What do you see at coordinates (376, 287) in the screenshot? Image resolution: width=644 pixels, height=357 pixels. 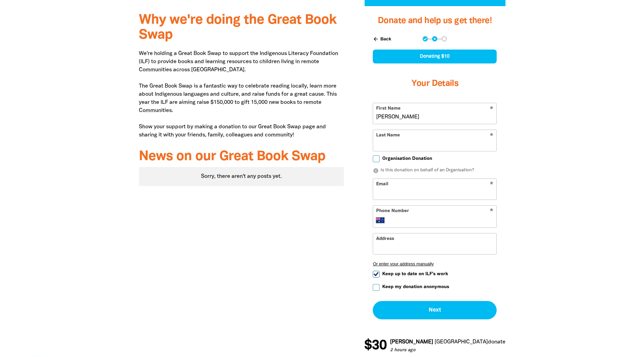 I see `input: Keep my donation anonymous` at bounding box center [376, 287].